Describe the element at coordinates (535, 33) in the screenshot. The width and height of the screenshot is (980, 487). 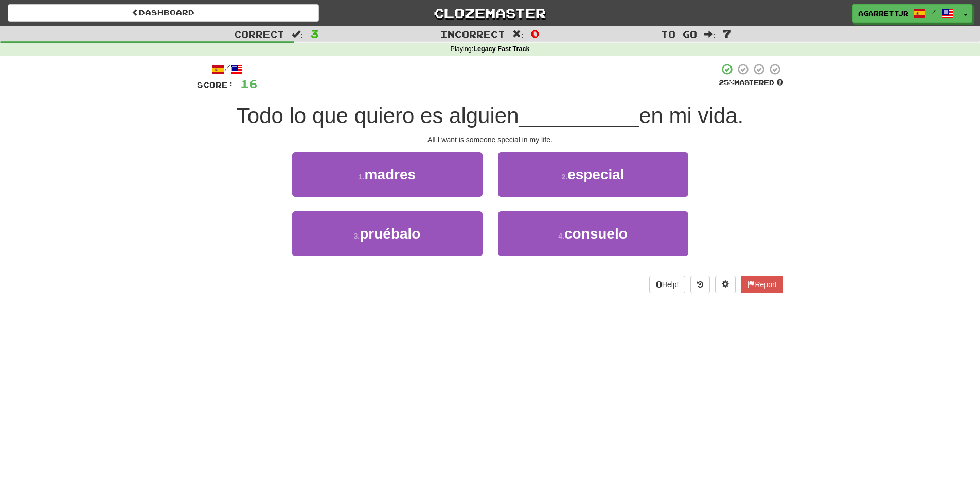
I see `span: 0` at that location.